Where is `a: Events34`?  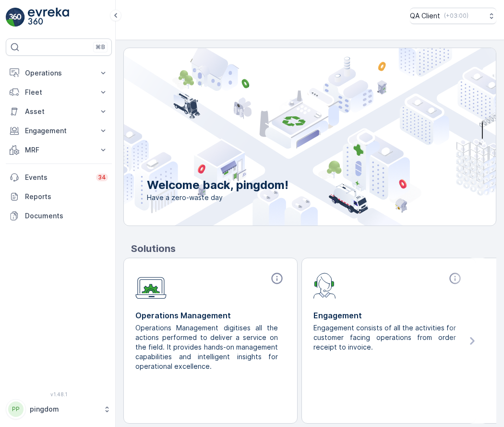
a: Events34 is located at coordinates (58, 177).